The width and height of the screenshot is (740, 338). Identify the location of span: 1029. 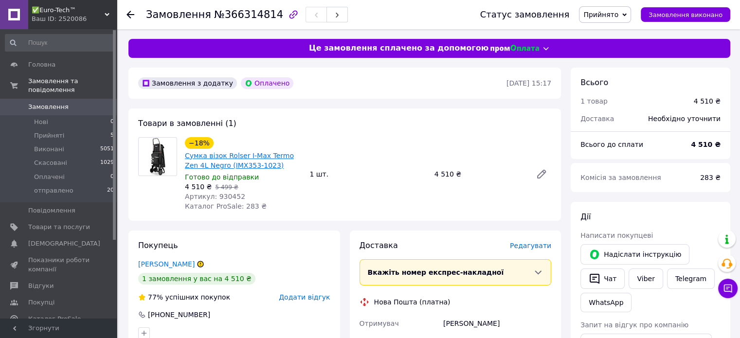
(107, 163).